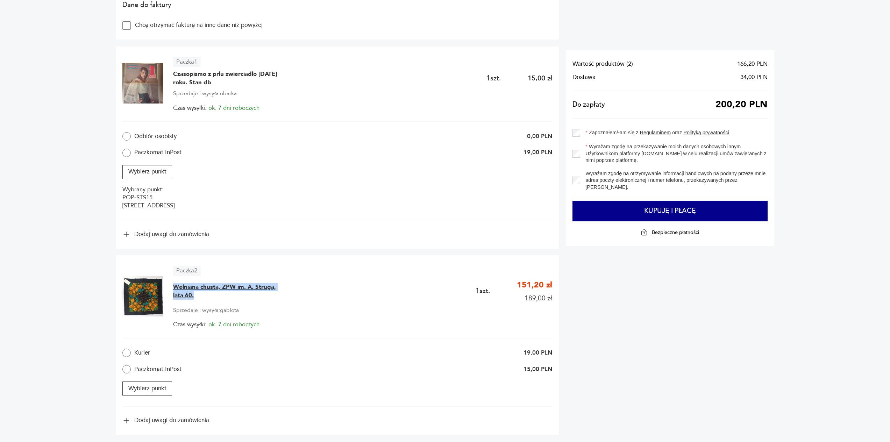  What do you see at coordinates (674, 180) in the screenshot?
I see `label: Wyrażam zgodę na otrzymywanie informacji handlowych na podany przeze mnie adres poczty elektronic...` at bounding box center [674, 180].